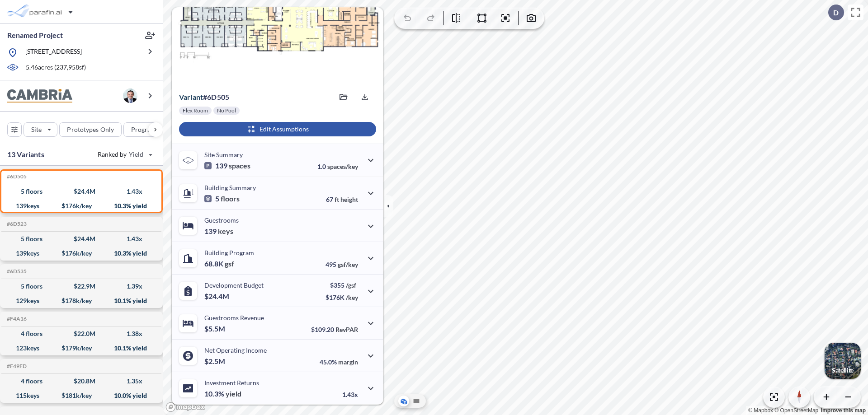 This screenshot has height=415, width=868. What do you see at coordinates (335, 329) in the screenshot?
I see `p: $109.20` at bounding box center [335, 329].